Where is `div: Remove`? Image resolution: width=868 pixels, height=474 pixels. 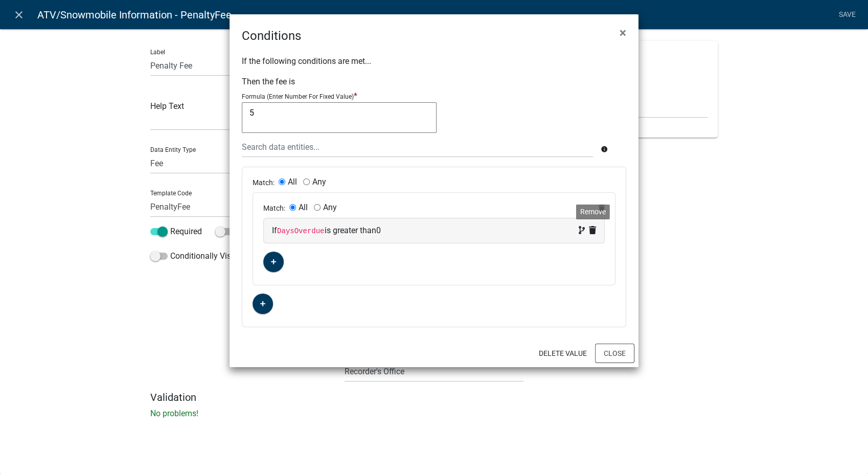
div: Remove is located at coordinates (593, 212).